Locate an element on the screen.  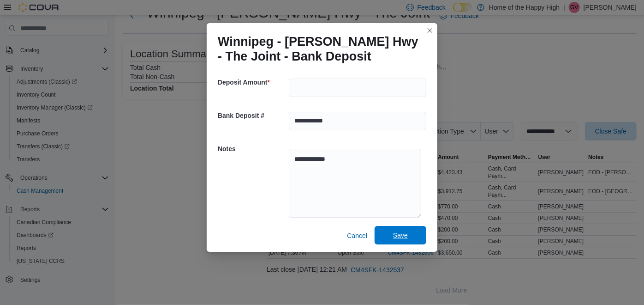
span: Save is located at coordinates (401, 235).